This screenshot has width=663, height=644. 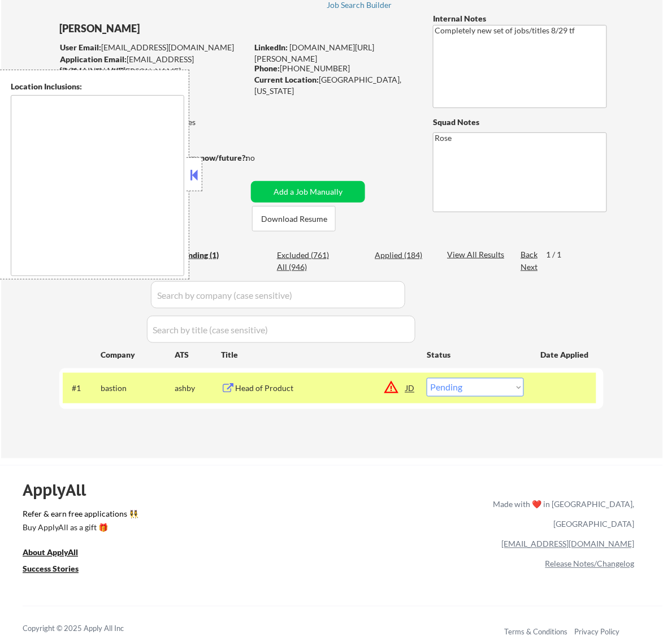 What do you see at coordinates (267, 68) in the screenshot?
I see `strong: Phone:` at bounding box center [267, 68].